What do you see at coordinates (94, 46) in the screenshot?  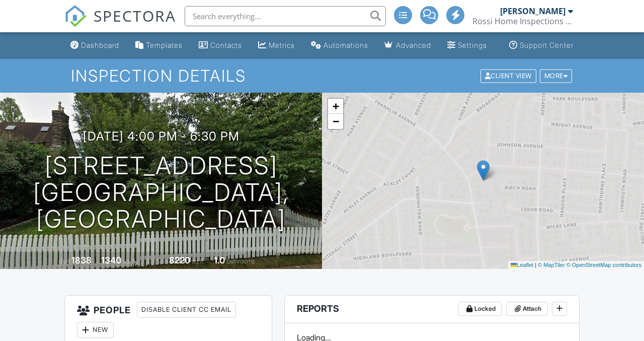 I see `a: Dashboard` at bounding box center [94, 46].